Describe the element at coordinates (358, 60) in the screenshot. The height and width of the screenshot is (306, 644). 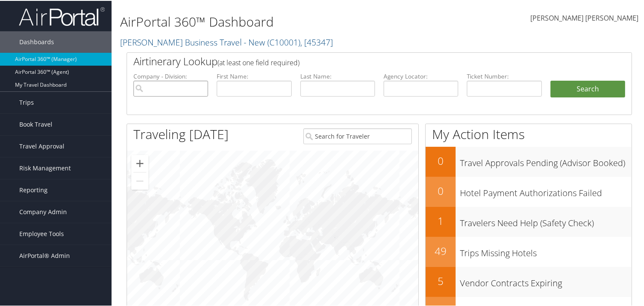
I see `h2: Airtinerary Lookup` at that location.